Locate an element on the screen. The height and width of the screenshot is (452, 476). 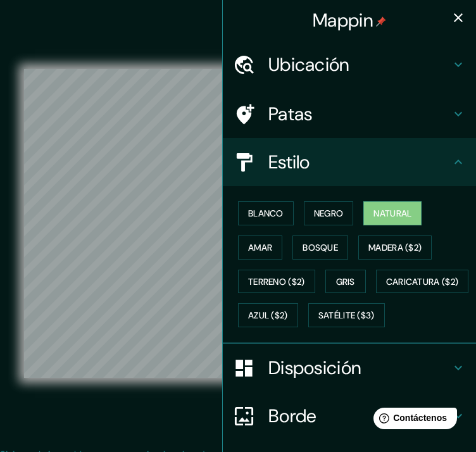
font: Madera ($2) is located at coordinates (395, 248).